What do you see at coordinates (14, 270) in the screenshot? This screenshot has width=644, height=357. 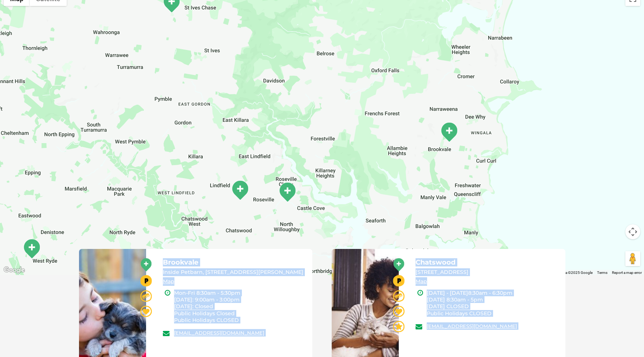 I see `a: Open this area in Google Maps (opens a new window)` at bounding box center [14, 270].